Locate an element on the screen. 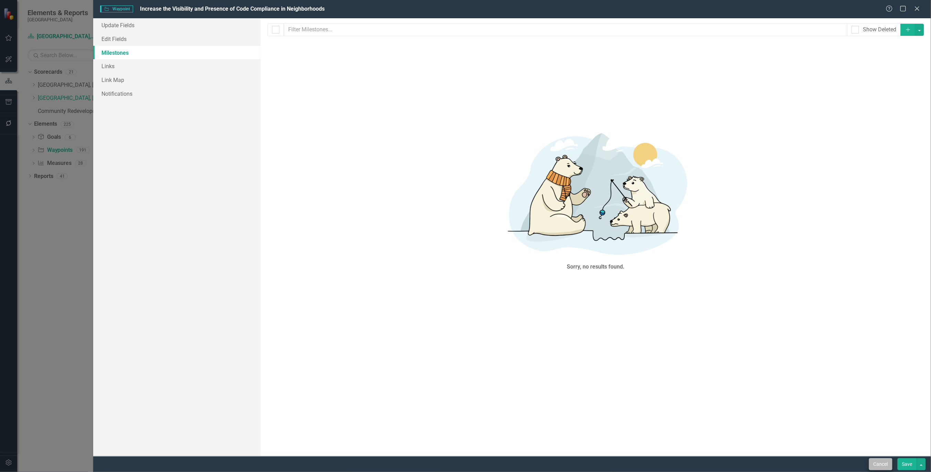  button: Save is located at coordinates (907, 464).